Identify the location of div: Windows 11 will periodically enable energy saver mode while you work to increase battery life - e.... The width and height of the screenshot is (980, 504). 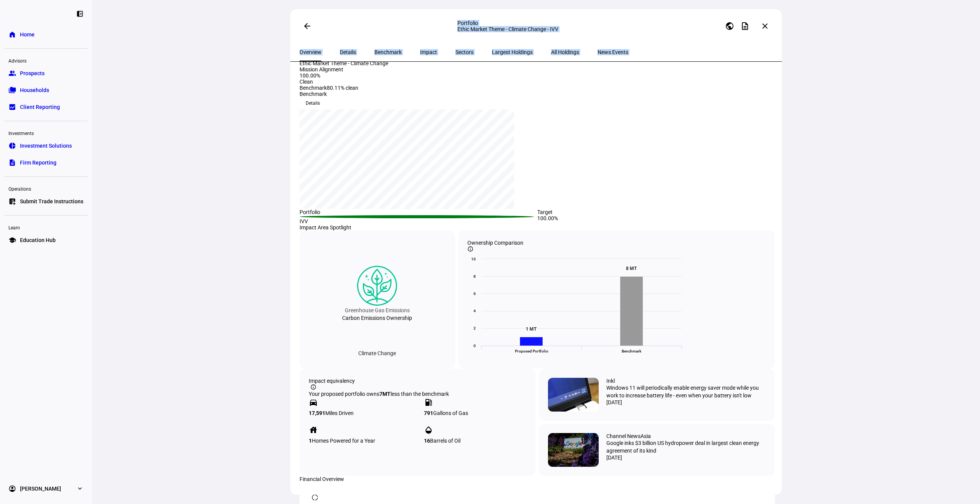
(686, 392).